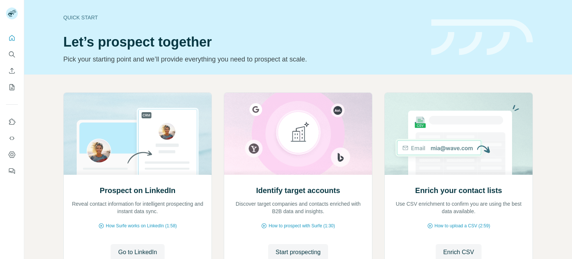  What do you see at coordinates (298, 190) in the screenshot?
I see `h2: Identify target accounts` at bounding box center [298, 190].